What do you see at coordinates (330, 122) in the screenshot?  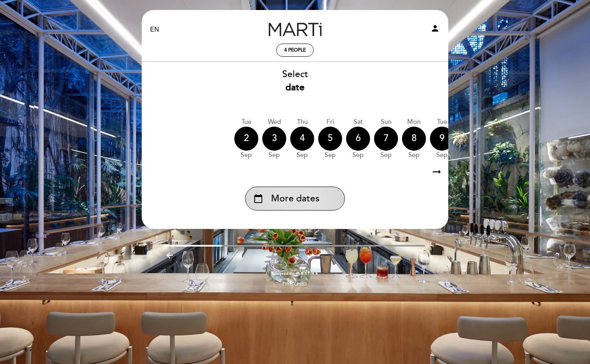 I see `div: Fri` at bounding box center [330, 122].